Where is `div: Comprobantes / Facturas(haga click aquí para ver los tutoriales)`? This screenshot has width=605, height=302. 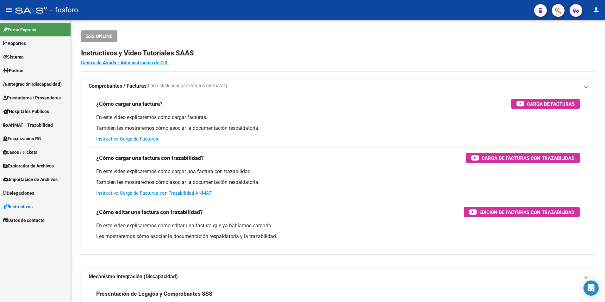 div: Comprobantes / Facturas(haga click aquí para ver los tutoriales) is located at coordinates (338, 174).